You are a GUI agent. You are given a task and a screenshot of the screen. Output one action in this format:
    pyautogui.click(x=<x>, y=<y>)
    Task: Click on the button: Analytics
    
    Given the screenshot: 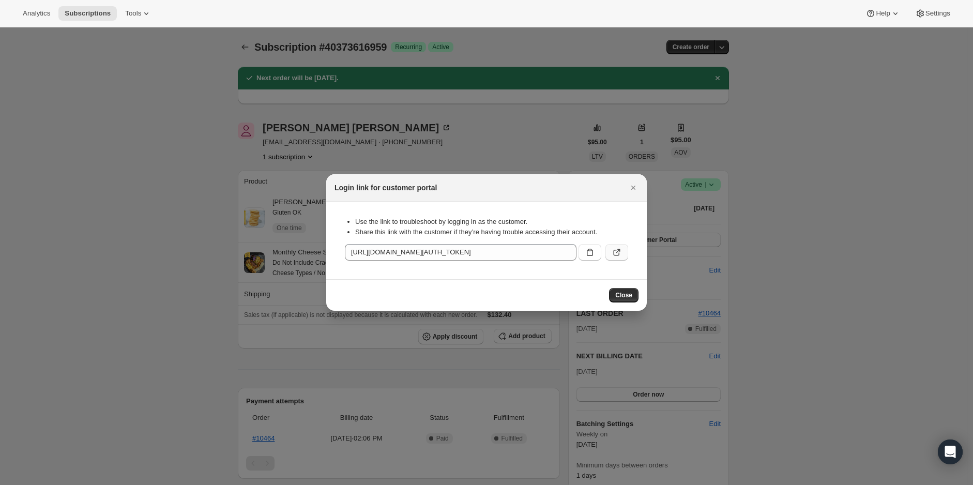 What is the action you would take?
    pyautogui.click(x=36, y=13)
    